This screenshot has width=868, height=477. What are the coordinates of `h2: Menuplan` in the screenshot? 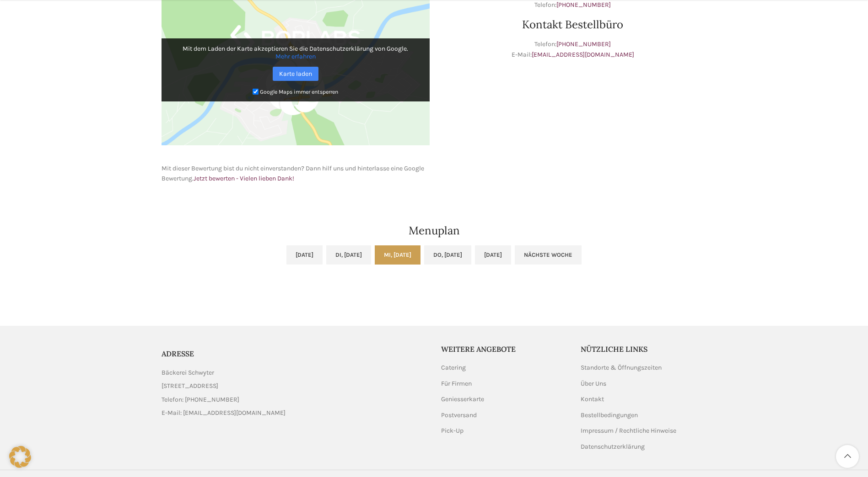 It's located at (434, 231).